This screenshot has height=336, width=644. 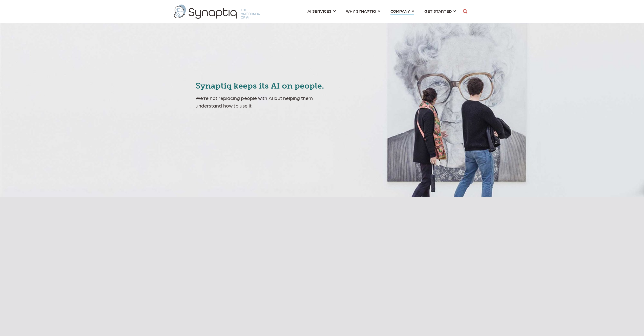 I want to click on a: COMPANY, so click(x=402, y=11).